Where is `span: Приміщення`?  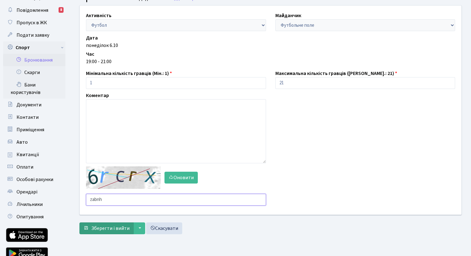 span: Приміщення is located at coordinates (30, 130).